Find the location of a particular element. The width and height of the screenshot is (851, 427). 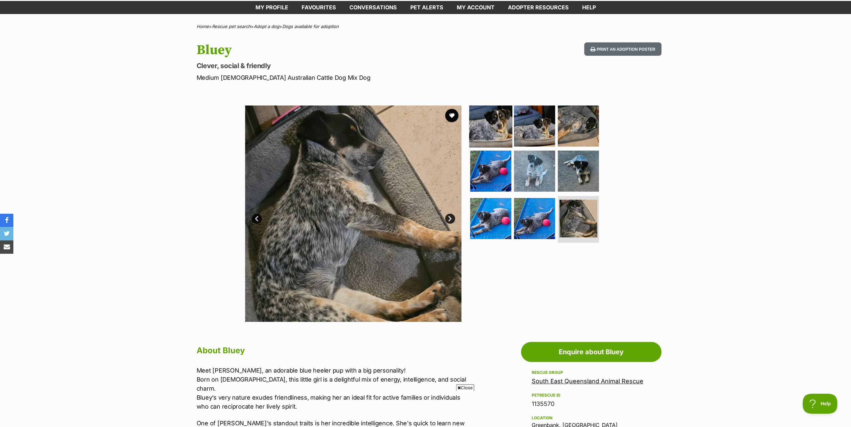

p: Clever, social & friendly is located at coordinates (338, 66).